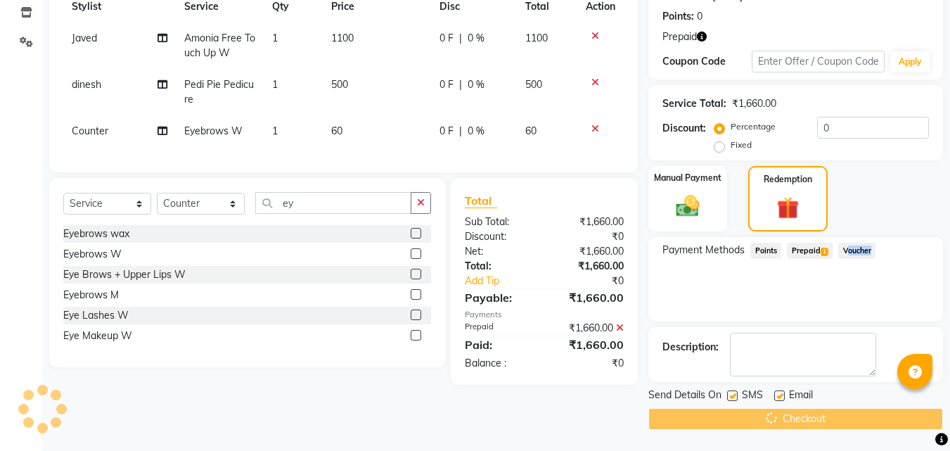 This screenshot has width=950, height=451. Describe the element at coordinates (707, 61) in the screenshot. I see `div: Coupon Code` at that location.